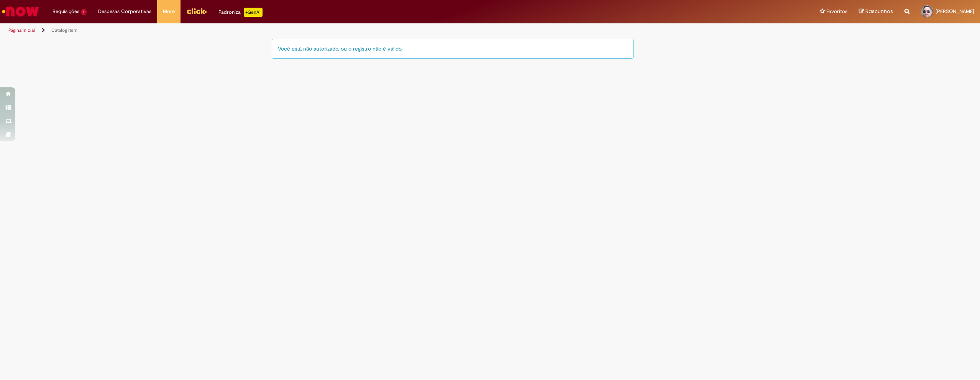 This screenshot has width=980, height=380. I want to click on span: Favoritos, so click(837, 12).